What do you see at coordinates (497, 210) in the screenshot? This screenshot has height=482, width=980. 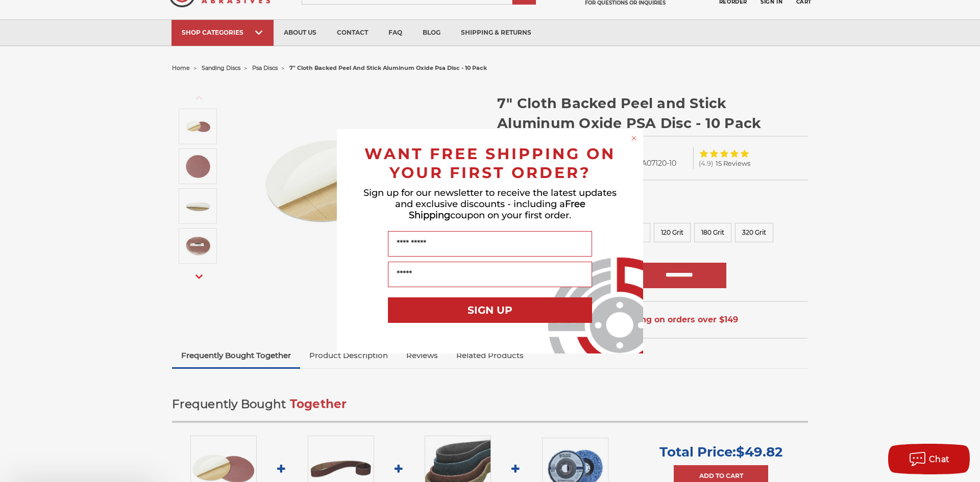 I see `span: Free Shipping` at bounding box center [497, 210].